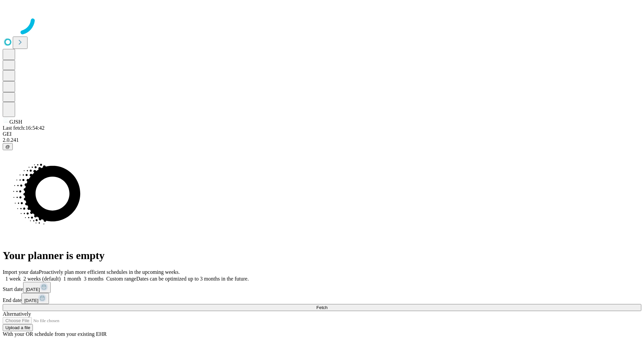  What do you see at coordinates (16, 314) in the screenshot?
I see `span: Alternatively` at bounding box center [16, 314].